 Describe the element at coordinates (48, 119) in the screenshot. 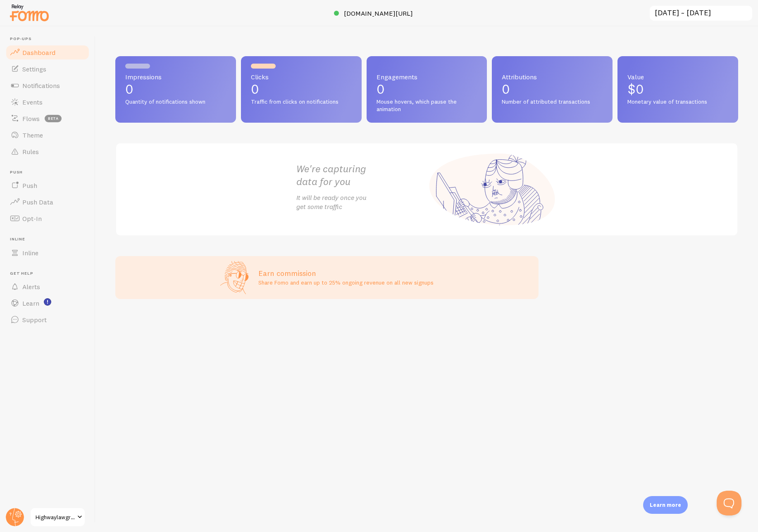

I see `a: Flows beta` at that location.